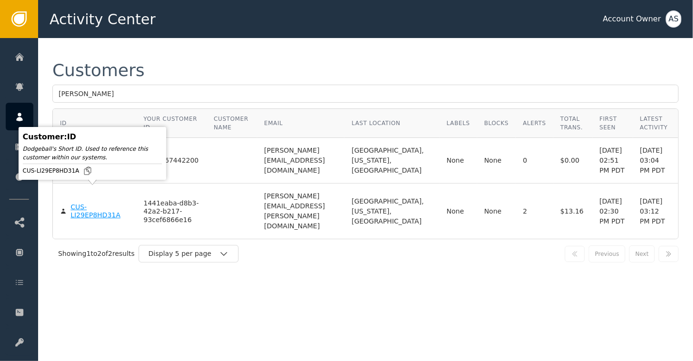  I want to click on div: Blocks, so click(496, 123).